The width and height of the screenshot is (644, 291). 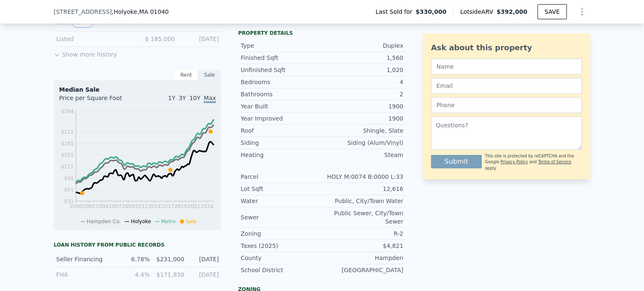 I want to click on span: , MA 01040, so click(x=152, y=12).